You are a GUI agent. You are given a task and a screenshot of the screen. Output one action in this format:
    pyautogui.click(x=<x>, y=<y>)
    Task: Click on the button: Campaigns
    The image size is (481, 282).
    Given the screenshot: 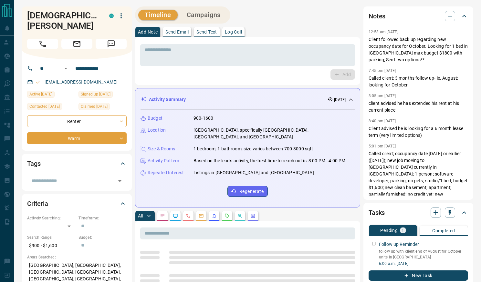 What is the action you would take?
    pyautogui.click(x=204, y=15)
    